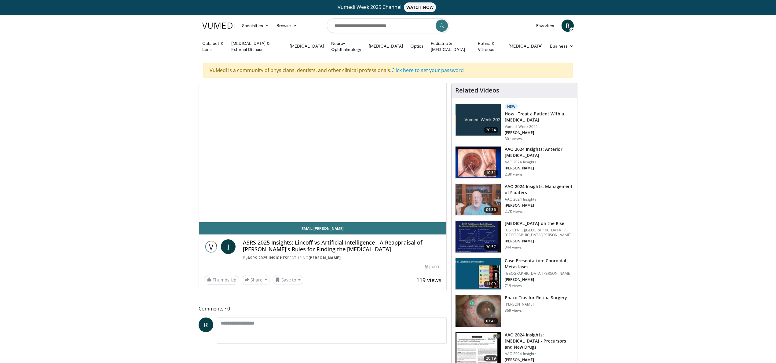  I want to click on video-js: Video Player, so click(323, 153).